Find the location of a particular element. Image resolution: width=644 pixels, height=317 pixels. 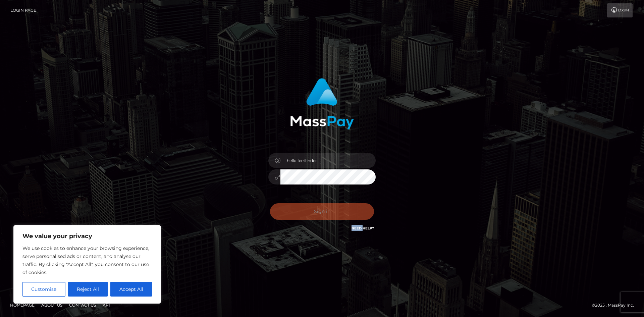

a: API is located at coordinates (107, 305).